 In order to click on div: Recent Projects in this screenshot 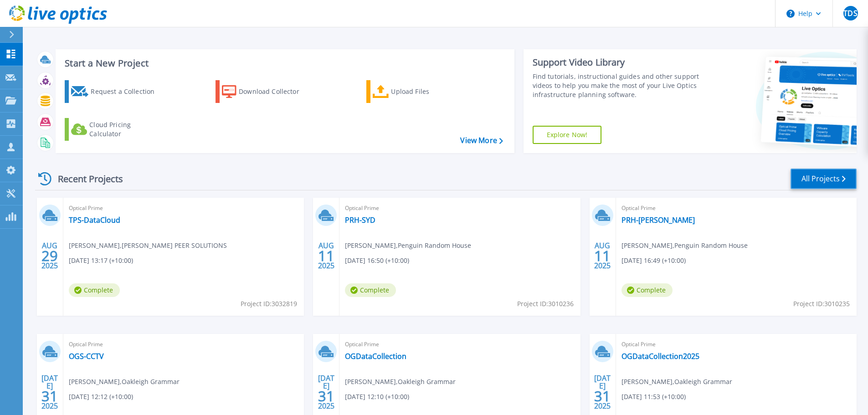, I will do `click(85, 179)`.